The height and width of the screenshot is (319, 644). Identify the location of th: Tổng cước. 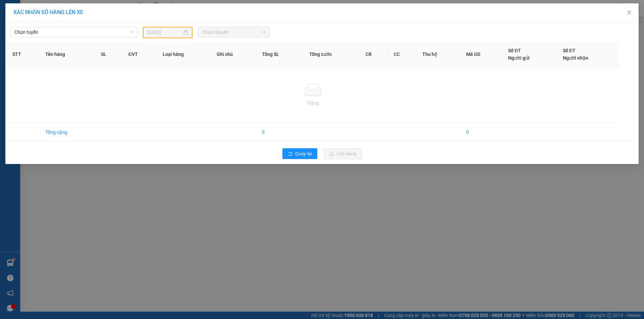
(332, 55).